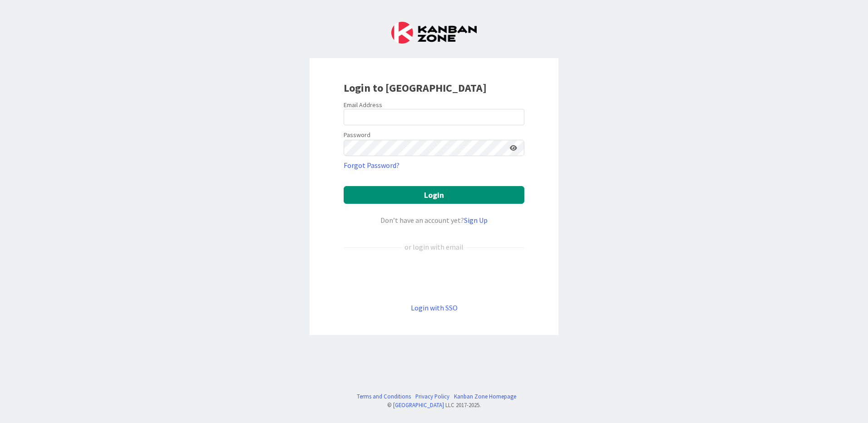 The image size is (868, 423). I want to click on img: Kanban Zone, so click(434, 33).